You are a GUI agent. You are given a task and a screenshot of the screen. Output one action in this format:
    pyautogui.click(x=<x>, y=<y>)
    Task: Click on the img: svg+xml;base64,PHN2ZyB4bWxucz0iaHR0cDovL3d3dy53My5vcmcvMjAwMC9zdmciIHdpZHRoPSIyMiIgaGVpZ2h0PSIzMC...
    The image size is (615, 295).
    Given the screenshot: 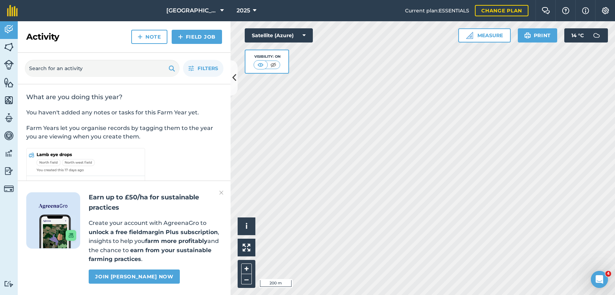 What is the action you would take?
    pyautogui.click(x=221, y=193)
    